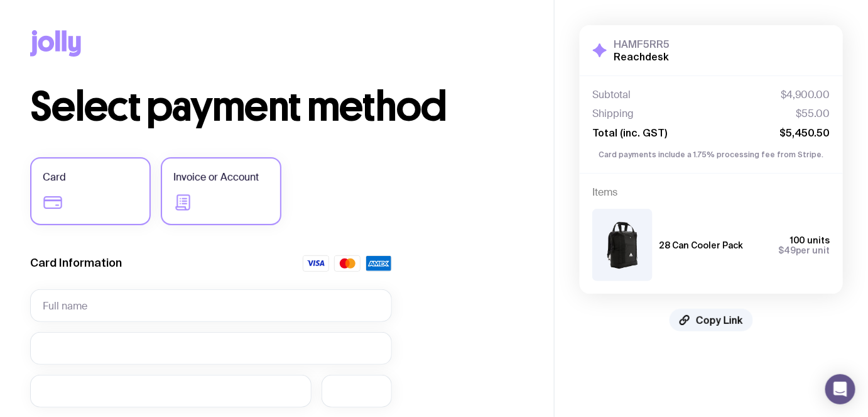 The image size is (868, 417). Describe the element at coordinates (711, 320) in the screenshot. I see `button: Copy Link` at that location.